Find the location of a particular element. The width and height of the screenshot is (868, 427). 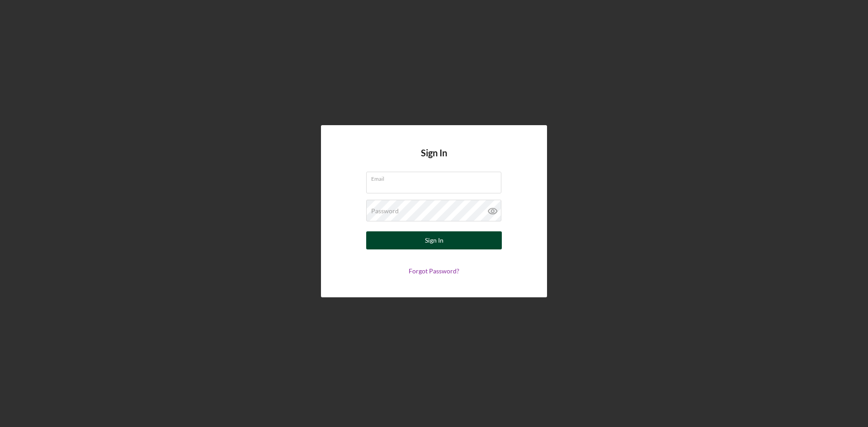

label: Password is located at coordinates (385, 211).